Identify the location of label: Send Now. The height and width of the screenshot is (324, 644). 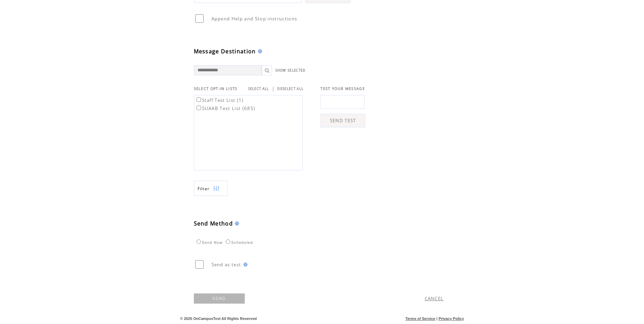
(209, 243).